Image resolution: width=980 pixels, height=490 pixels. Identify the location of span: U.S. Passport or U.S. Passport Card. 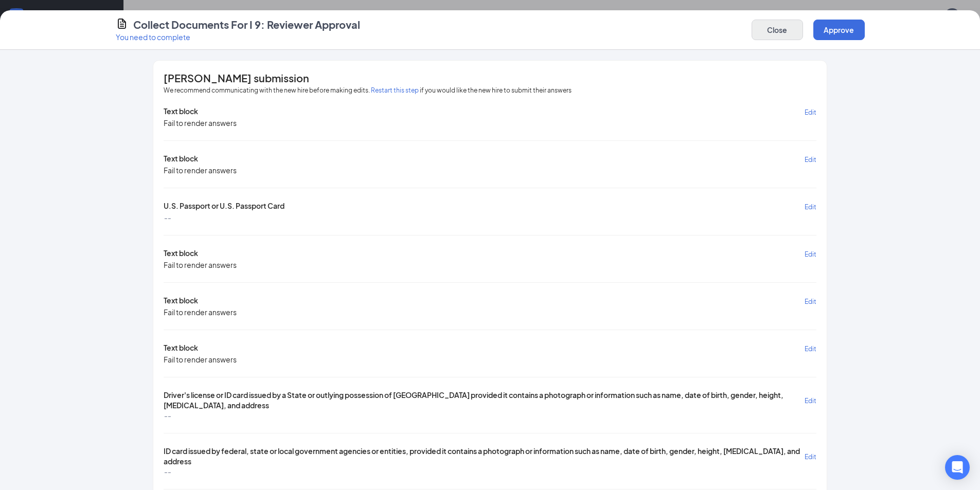
(224, 206).